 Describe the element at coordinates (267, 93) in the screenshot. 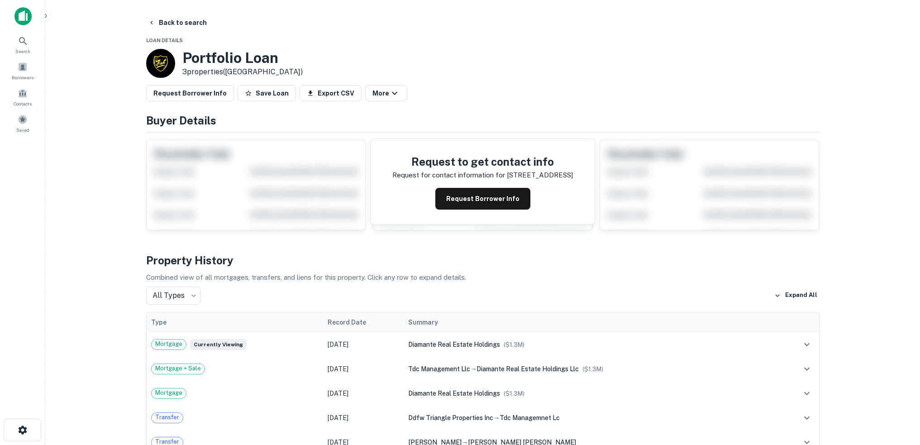

I see `button: Save Loan` at that location.